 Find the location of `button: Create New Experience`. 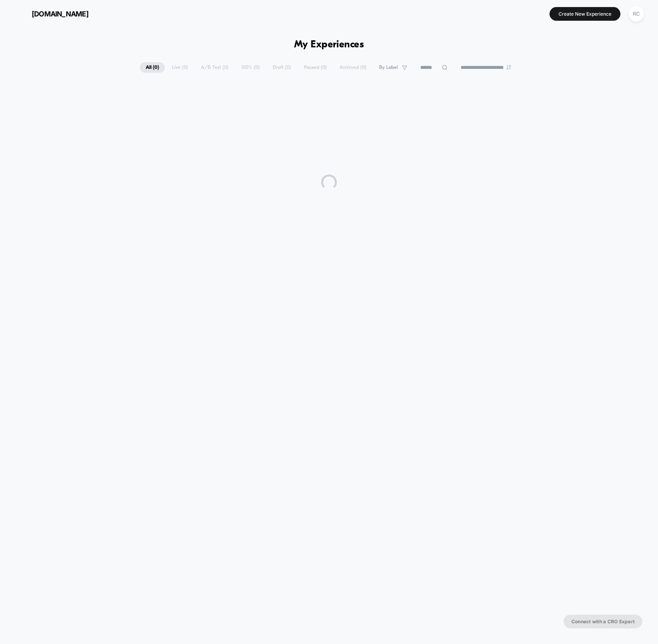

button: Create New Experience is located at coordinates (584, 14).